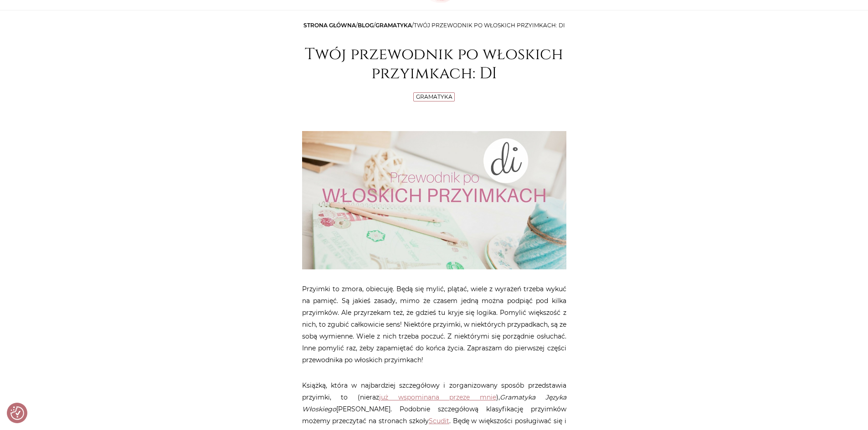  Describe the element at coordinates (490, 25) in the screenshot. I see `span: Twój przewodnik po włoskich przyimkach: DI` at that location.